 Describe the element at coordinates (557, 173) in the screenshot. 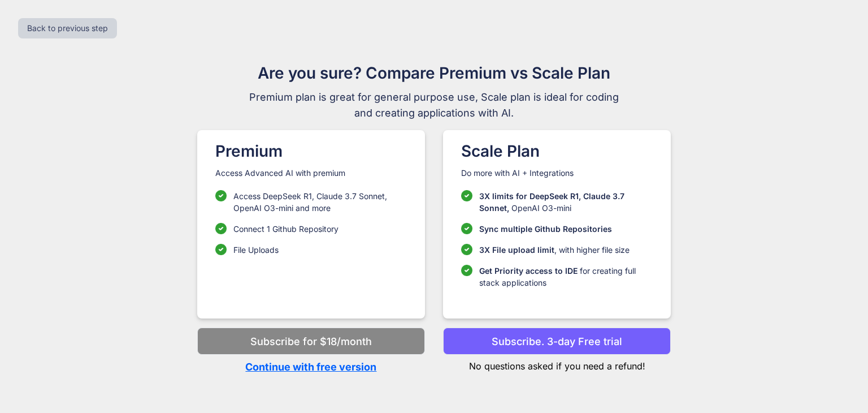

I see `p: Do more with AI + Integrations` at that location.